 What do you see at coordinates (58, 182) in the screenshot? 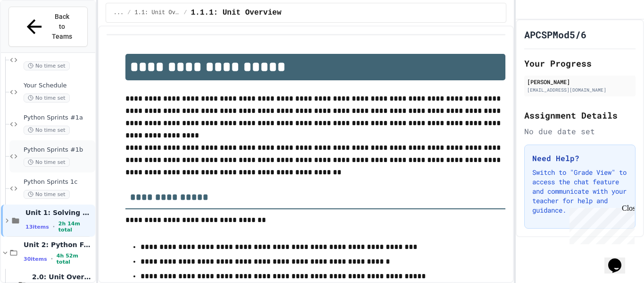
I see `span: Python Sprints 1c` at bounding box center [58, 182].